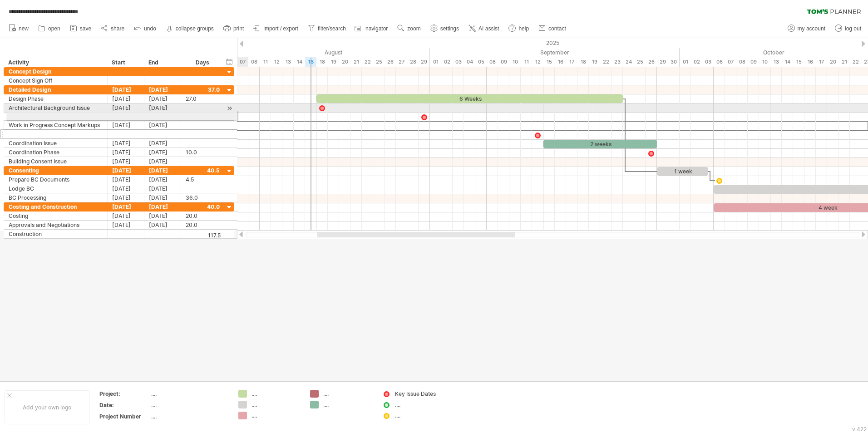 The image size is (868, 433). I want to click on span: AI assist, so click(489, 29).